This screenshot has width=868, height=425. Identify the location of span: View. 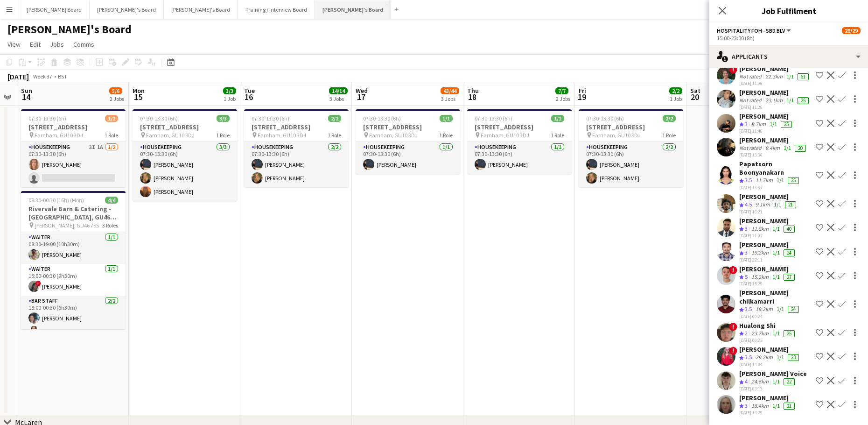
(14, 45).